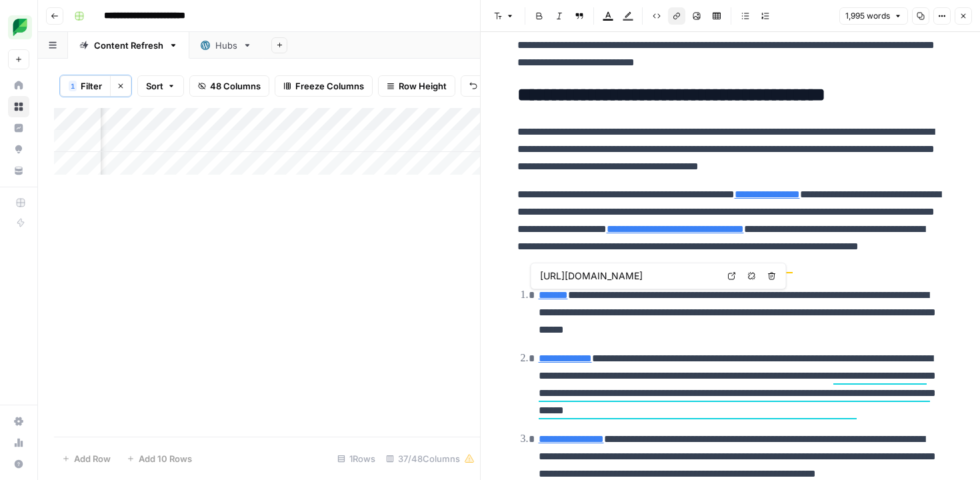  What do you see at coordinates (18, 149) in the screenshot?
I see `a: Opportunities` at bounding box center [18, 149].